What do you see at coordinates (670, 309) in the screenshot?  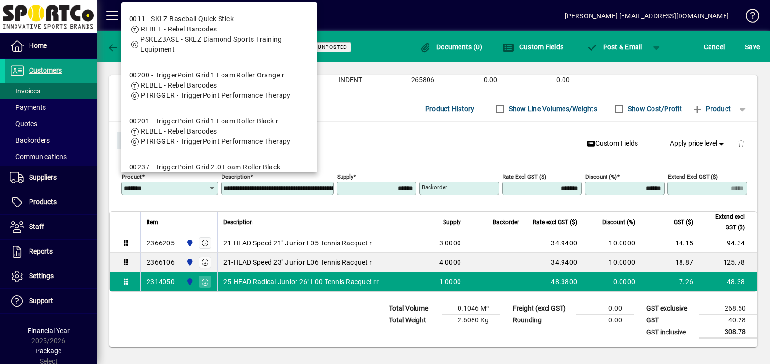 I see `td: GST exclusive` at bounding box center [670, 309].